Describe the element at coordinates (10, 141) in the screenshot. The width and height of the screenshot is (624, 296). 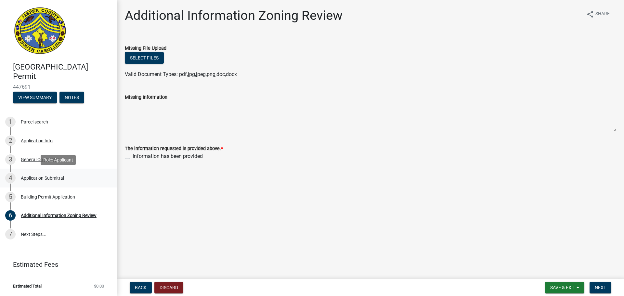
I see `div: 2` at that location.